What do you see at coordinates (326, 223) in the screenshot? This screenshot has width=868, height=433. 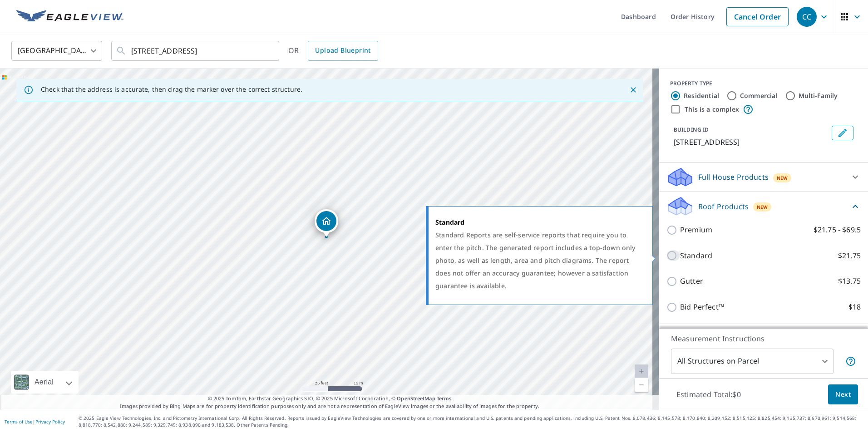 I see `div: Dropped pin, building 1, Residential property, 11017 Valencia Ave Seminole, FL 33772` at bounding box center [326, 223].